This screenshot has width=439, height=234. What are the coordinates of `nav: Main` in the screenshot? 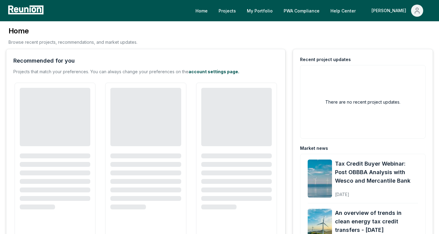 It's located at (312, 11).